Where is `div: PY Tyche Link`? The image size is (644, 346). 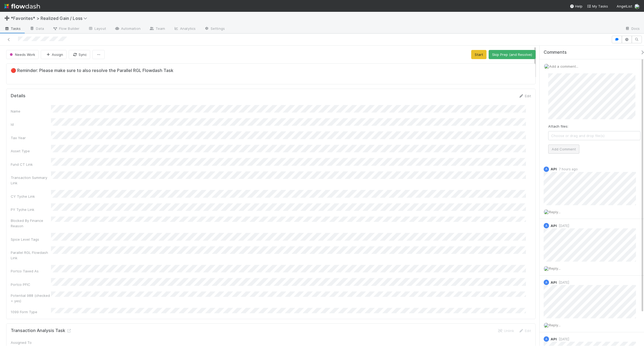
div: PY Tyche Link is located at coordinates (31, 210).